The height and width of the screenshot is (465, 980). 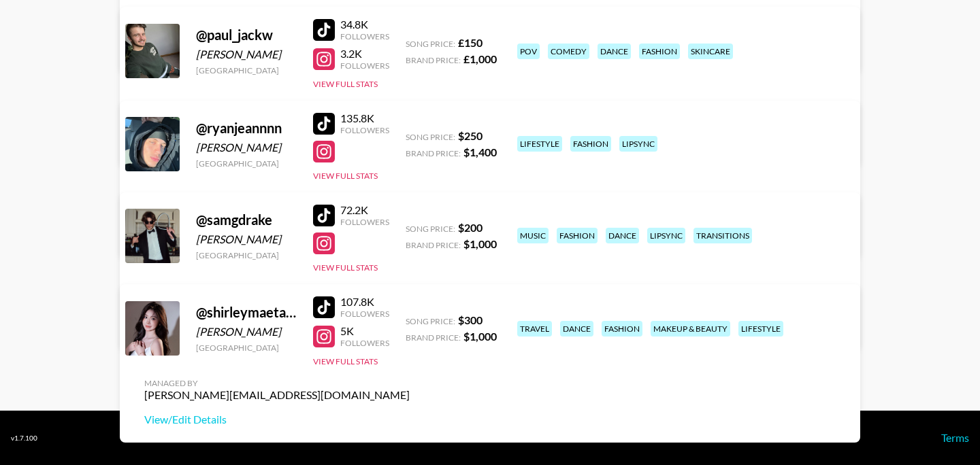 I want to click on div: @ paul_jackw, so click(x=246, y=35).